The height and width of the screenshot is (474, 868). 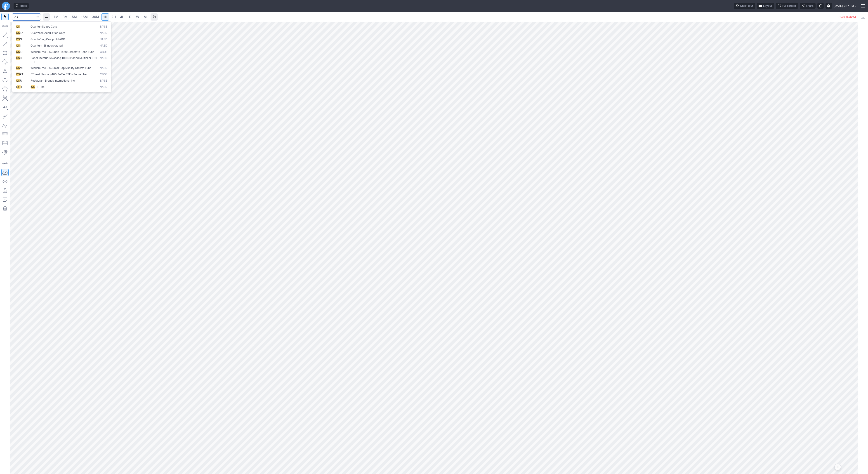 I want to click on span: ML, so click(x=22, y=68).